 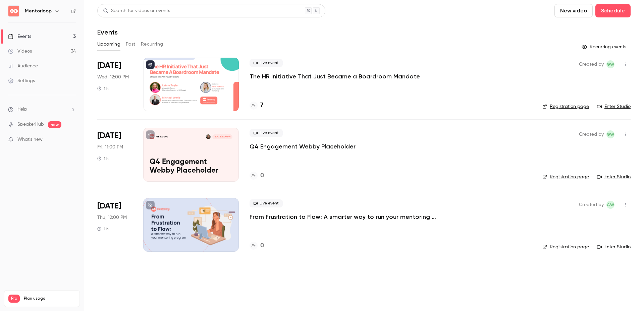 What do you see at coordinates (262, 105) in the screenshot?
I see `h4: 7` at bounding box center [262, 105].